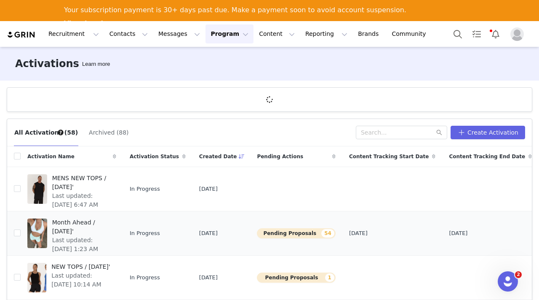  I want to click on a: Brands, so click(370, 34).